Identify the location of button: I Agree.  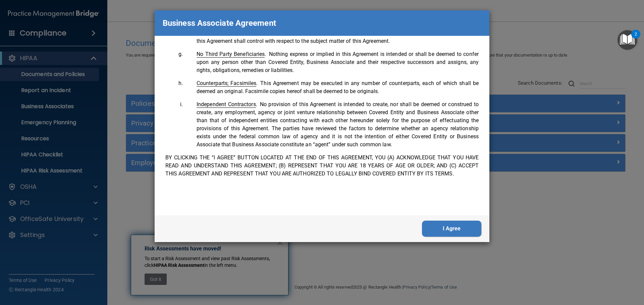
(452, 229).